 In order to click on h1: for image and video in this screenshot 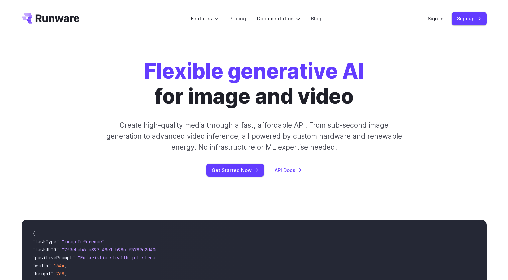, I will do `click(254, 84)`.